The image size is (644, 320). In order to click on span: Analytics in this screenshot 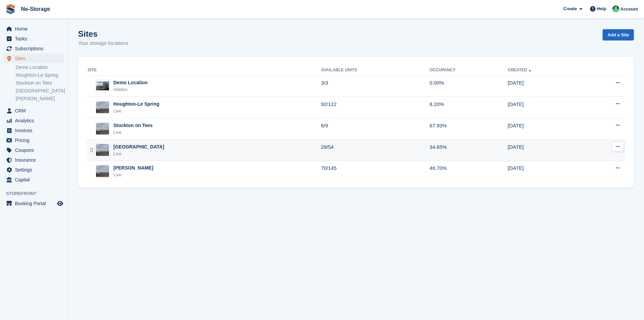, I will do `click(35, 121)`.